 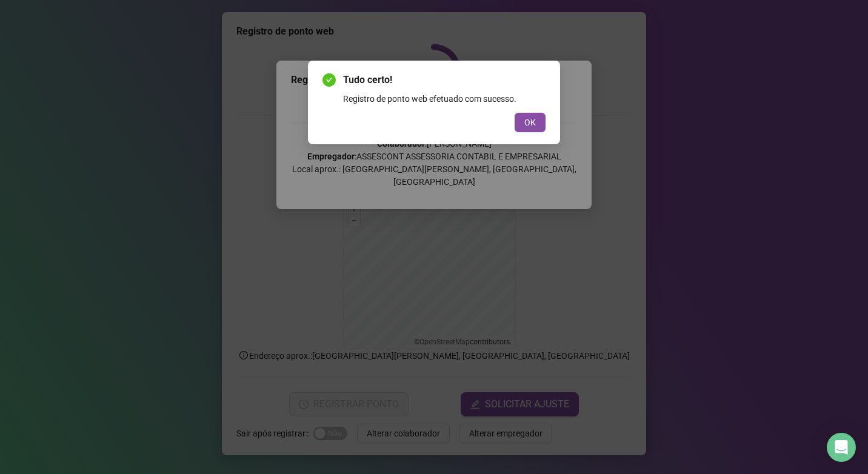 I want to click on div: Registro de ponto web efetuado com sucesso., so click(x=444, y=99).